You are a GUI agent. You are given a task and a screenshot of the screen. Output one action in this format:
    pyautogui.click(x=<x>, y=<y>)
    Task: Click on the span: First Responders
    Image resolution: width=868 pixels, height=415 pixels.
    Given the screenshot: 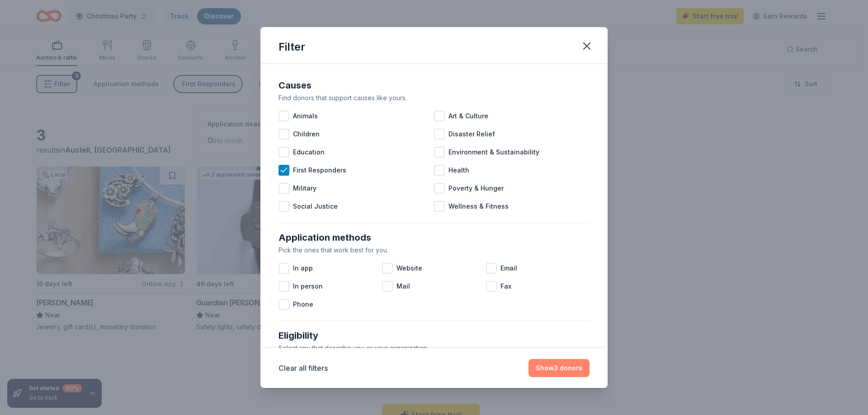 What is the action you would take?
    pyautogui.click(x=319, y=171)
    